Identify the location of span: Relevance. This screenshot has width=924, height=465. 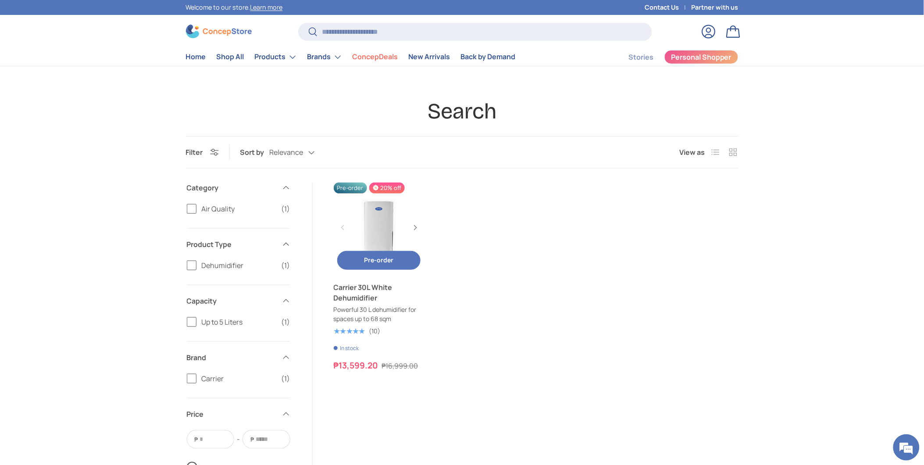
(286, 152).